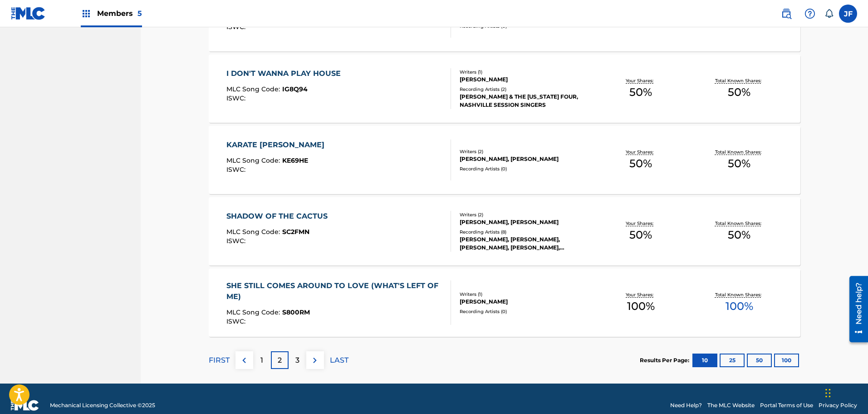 The image size is (868, 414). What do you see at coordinates (339, 360) in the screenshot?
I see `p: LAST` at bounding box center [339, 360].